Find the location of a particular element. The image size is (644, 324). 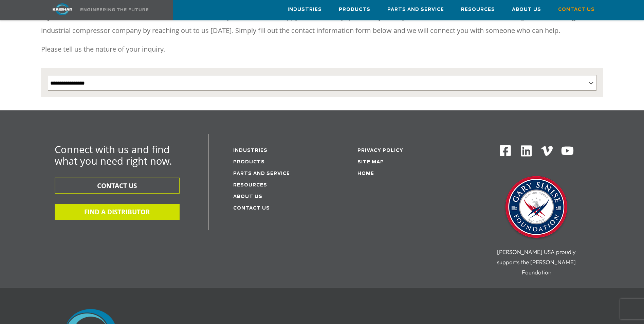

img: Facebook is located at coordinates (505, 151).